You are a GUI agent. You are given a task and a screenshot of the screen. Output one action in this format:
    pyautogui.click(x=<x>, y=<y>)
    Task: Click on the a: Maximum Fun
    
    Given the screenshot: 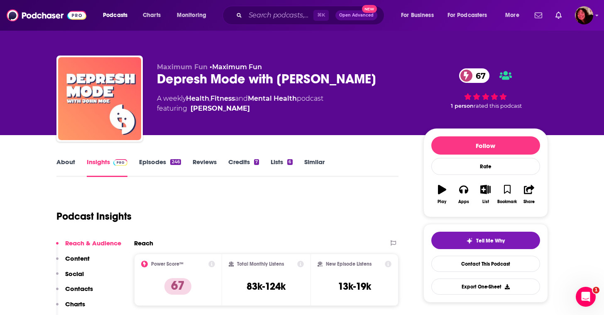 What is the action you would take?
    pyautogui.click(x=237, y=67)
    